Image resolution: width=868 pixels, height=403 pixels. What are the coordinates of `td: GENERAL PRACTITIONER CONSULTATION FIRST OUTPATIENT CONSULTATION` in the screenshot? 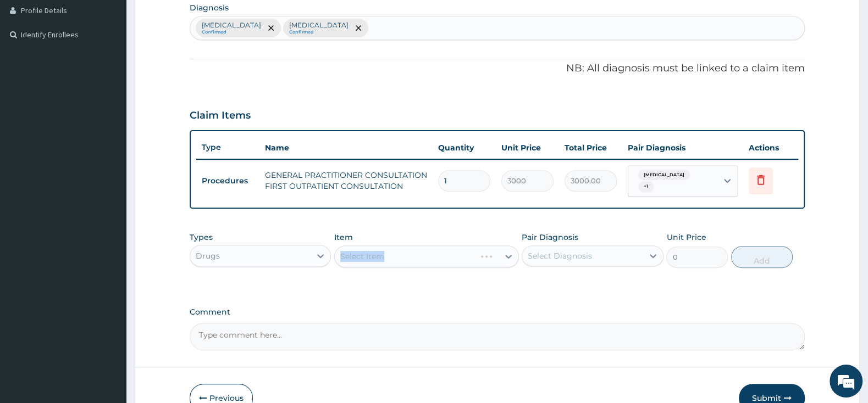 It's located at (346, 181).